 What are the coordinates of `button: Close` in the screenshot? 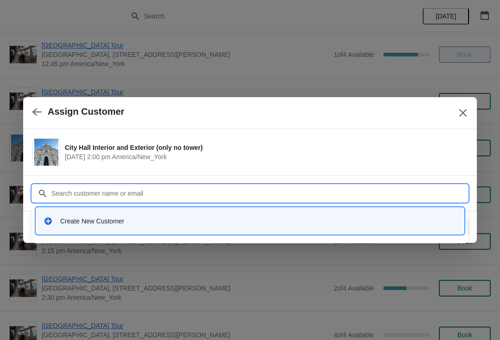 It's located at (463, 113).